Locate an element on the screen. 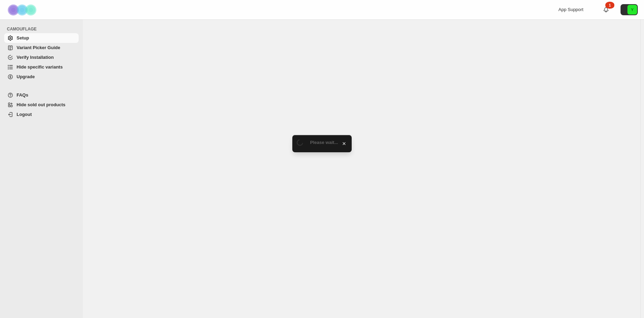  a: Setup is located at coordinates (42, 38).